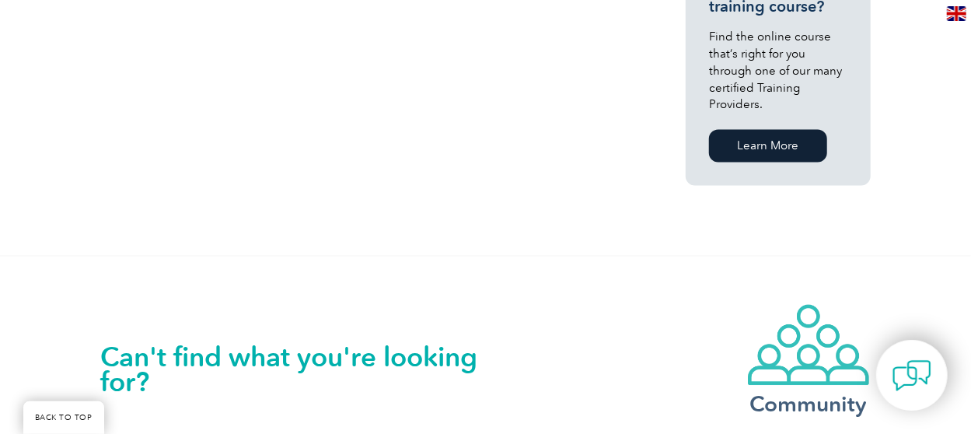  Describe the element at coordinates (809, 358) in the screenshot. I see `a: Community` at that location.